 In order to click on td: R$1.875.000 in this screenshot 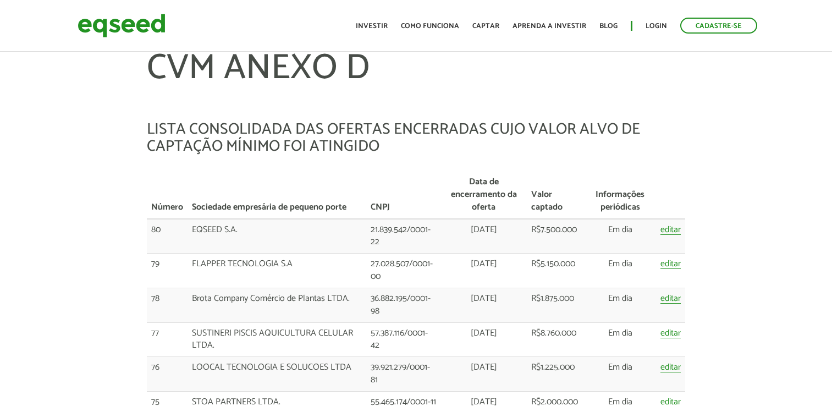, I will do `click(556, 304)`.